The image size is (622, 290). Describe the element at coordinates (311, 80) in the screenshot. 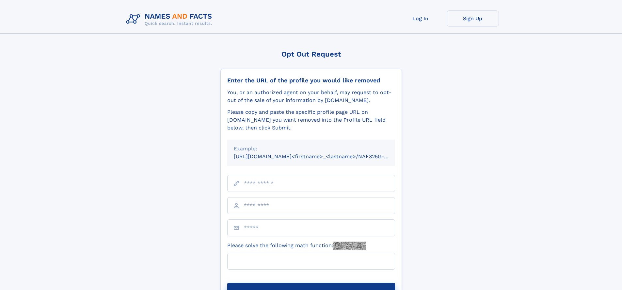

I see `div: Enter the URL of the profile you would like removed` at that location.